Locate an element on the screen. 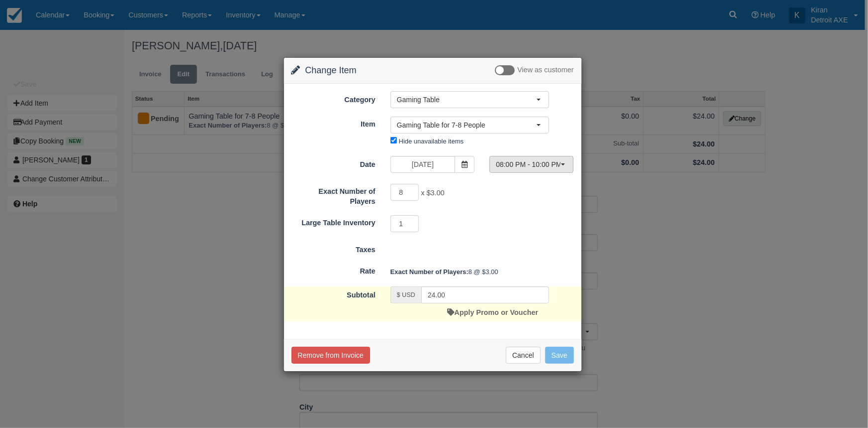 The image size is (868, 428). label: Category is located at coordinates (333, 98).